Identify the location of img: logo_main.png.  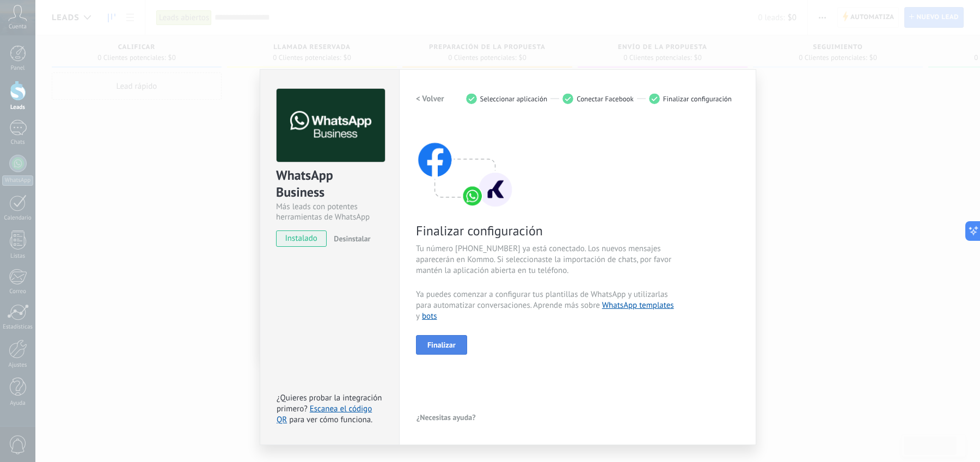
(330, 125).